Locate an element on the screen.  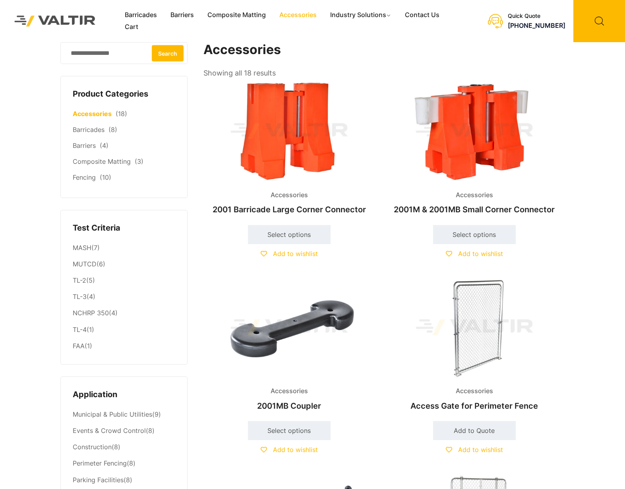
h2: Access Gate for Perimeter Fence is located at coordinates (474, 406).